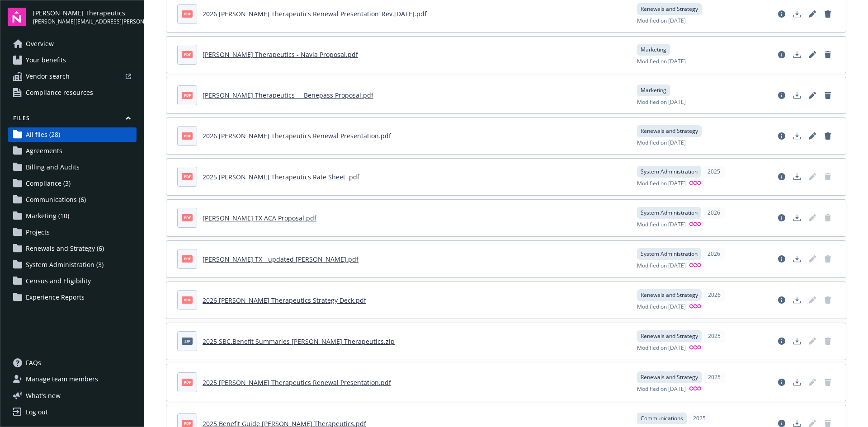 The width and height of the screenshot is (868, 427). What do you see at coordinates (72, 265) in the screenshot?
I see `a: System Administration (3)` at bounding box center [72, 265].